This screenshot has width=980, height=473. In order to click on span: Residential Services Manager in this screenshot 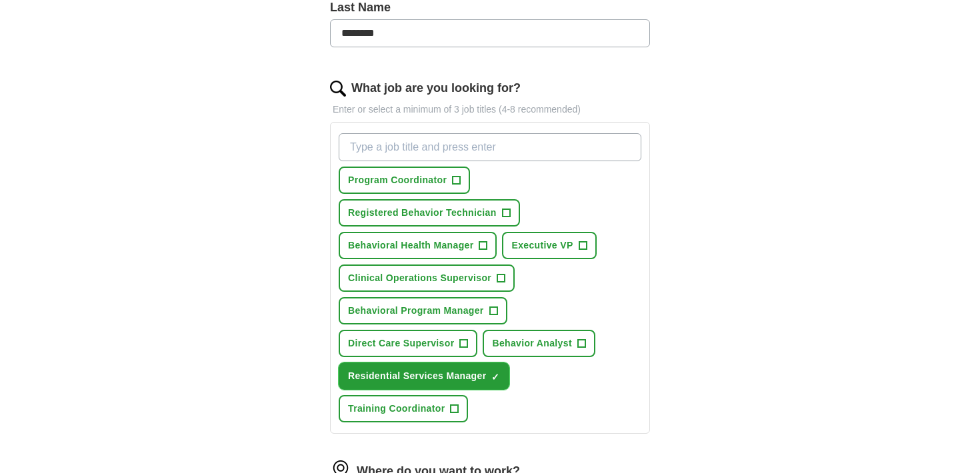, I will do `click(417, 376)`.